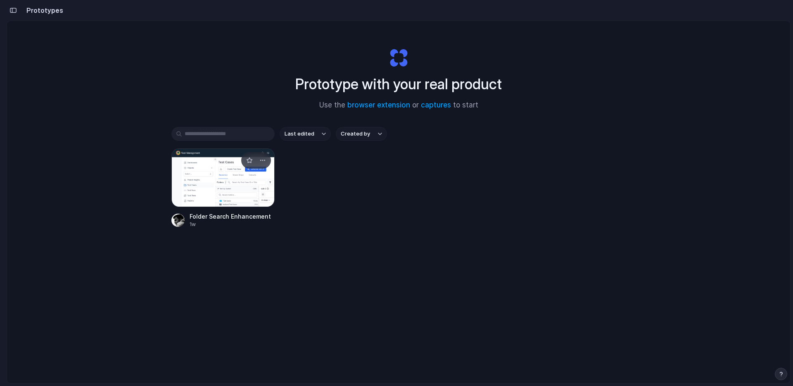 The height and width of the screenshot is (386, 793). Describe the element at coordinates (379, 105) in the screenshot. I see `a: browser extension` at that location.